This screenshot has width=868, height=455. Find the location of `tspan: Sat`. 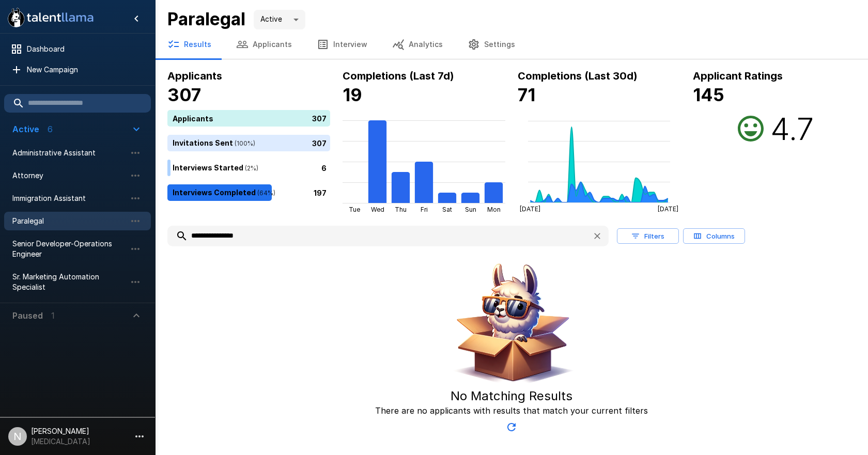

tspan: Sat is located at coordinates (447, 209).